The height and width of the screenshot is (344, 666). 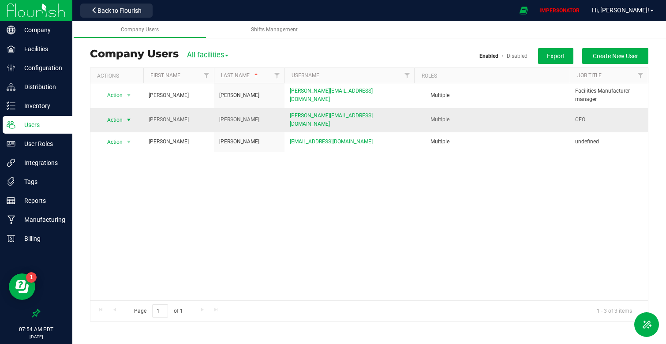 I want to click on inline-svg: Company, so click(x=11, y=30).